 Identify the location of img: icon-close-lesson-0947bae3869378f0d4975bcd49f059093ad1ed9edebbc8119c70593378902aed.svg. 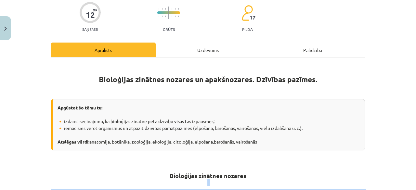
(6, 29).